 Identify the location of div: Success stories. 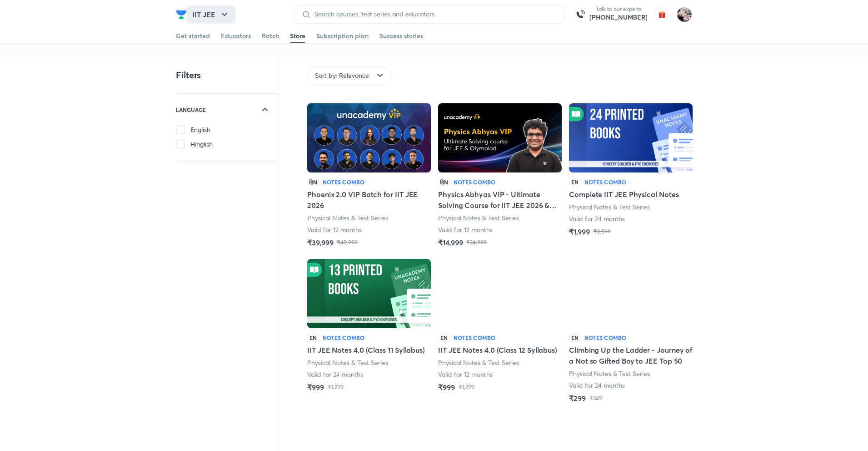
(401, 36).